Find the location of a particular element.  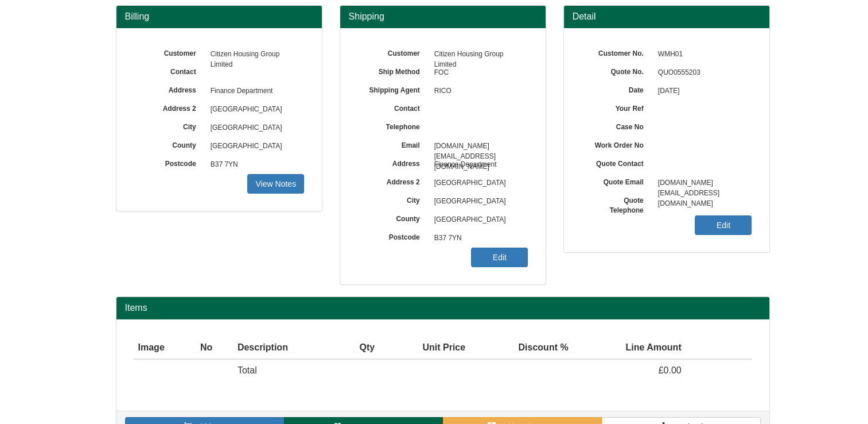

label: Date is located at coordinates (617, 88).